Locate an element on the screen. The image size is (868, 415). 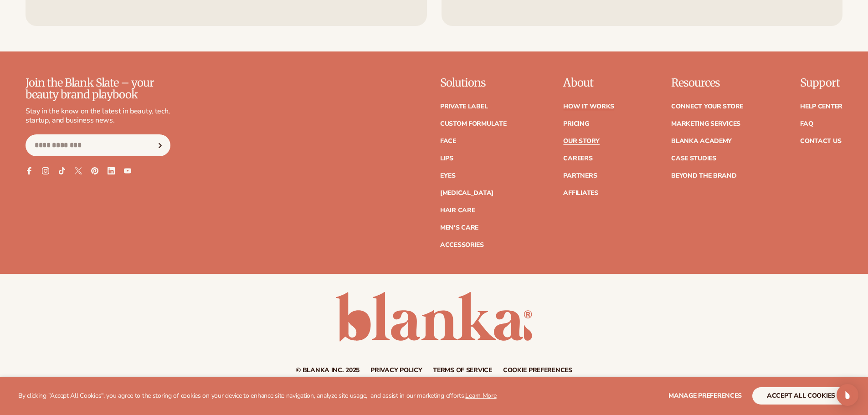
div: Open Intercom Messenger is located at coordinates (847, 395).